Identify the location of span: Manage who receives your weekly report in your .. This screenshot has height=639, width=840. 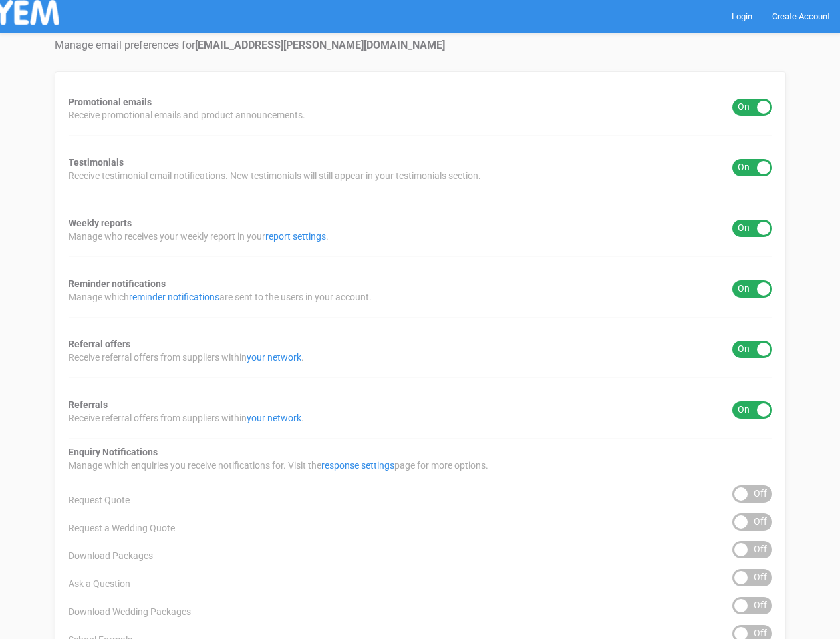
(199, 236).